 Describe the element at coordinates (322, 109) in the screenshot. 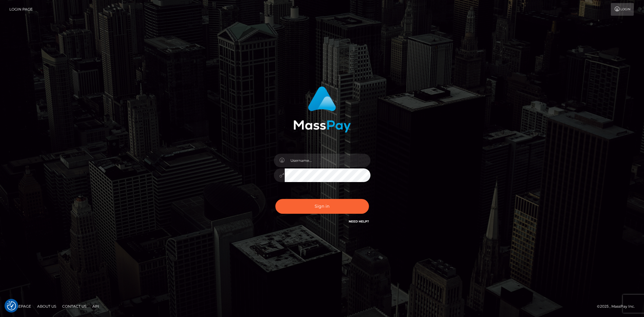

I see `img: MassPay Login` at that location.